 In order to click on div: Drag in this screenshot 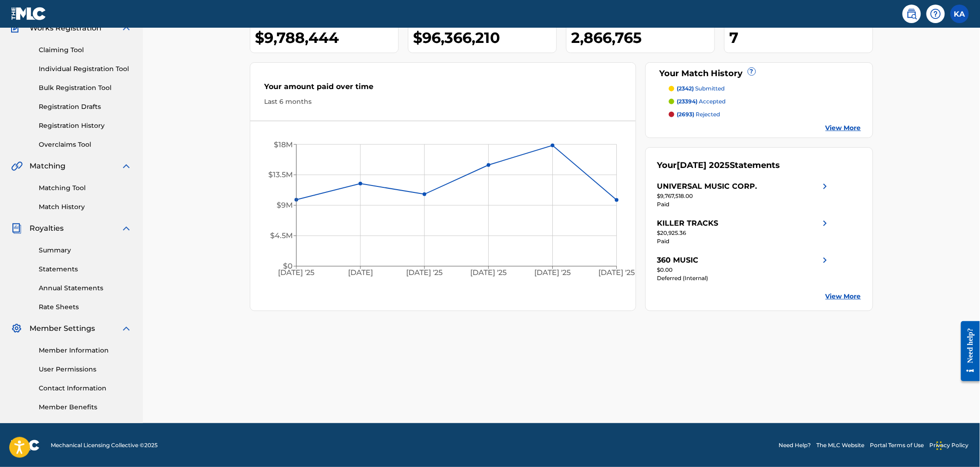, I will do `click(940, 445)`.